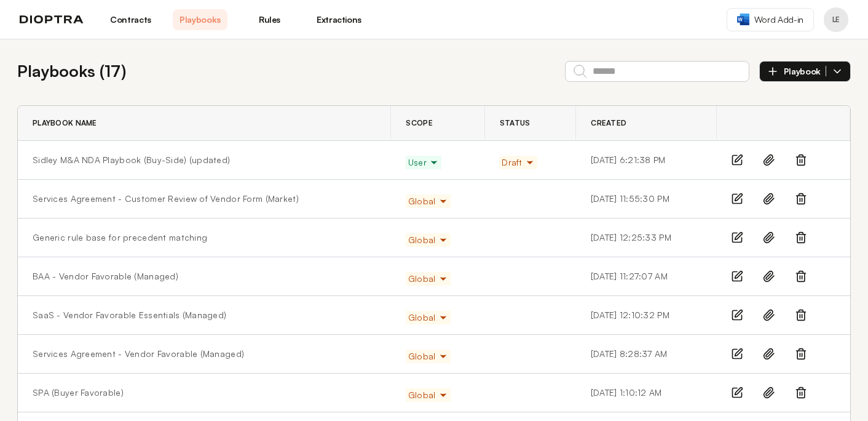  I want to click on span: Scope, so click(419, 123).